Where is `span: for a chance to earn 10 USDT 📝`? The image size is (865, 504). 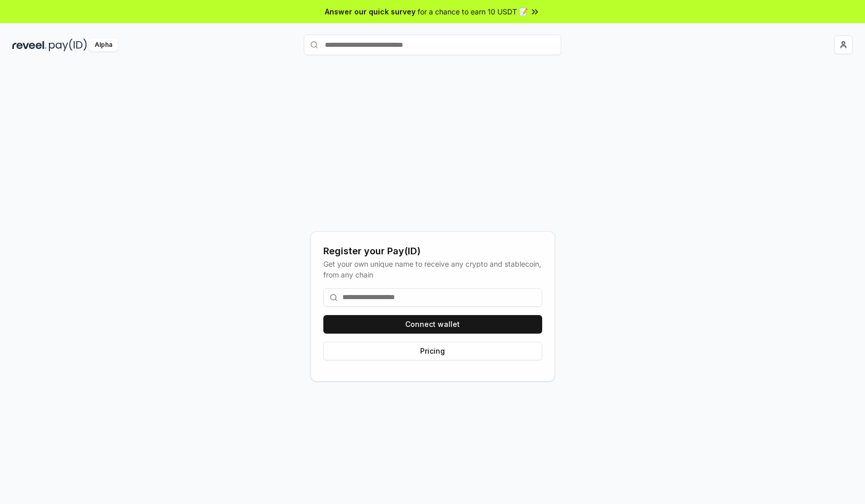
span: for a chance to earn 10 USDT 📝 is located at coordinates (472, 11).